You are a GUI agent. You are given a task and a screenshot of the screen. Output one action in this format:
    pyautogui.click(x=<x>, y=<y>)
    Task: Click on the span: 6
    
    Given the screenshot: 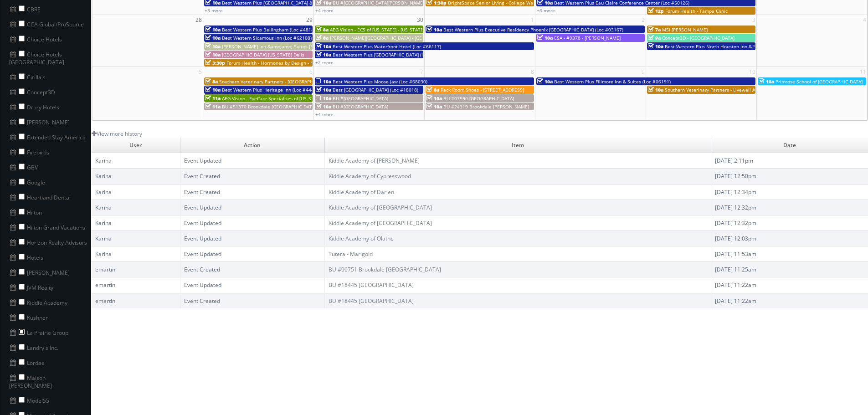 What is the action you would take?
    pyautogui.click(x=310, y=71)
    